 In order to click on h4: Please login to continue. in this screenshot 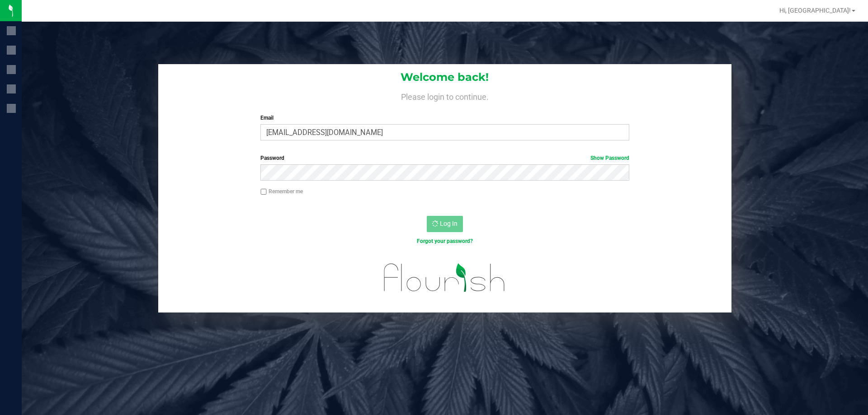, I will do `click(445, 96)`.